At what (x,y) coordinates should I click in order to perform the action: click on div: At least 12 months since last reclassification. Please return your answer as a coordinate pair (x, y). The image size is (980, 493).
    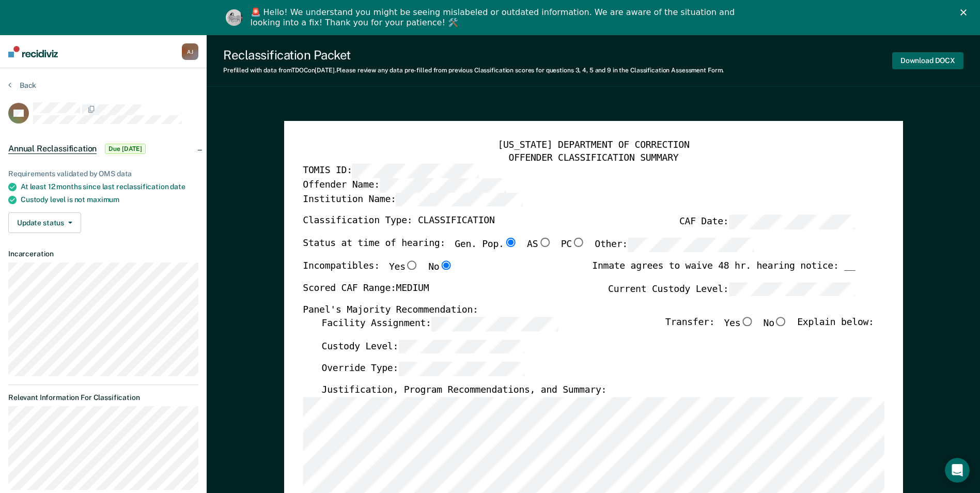
    Looking at the image, I should click on (110, 186).